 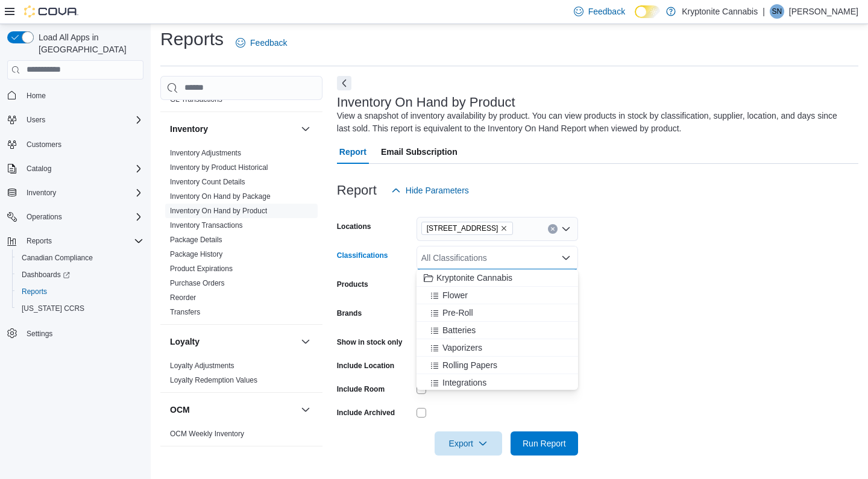 What do you see at coordinates (553, 229) in the screenshot?
I see `button: Clear input` at bounding box center [553, 229].